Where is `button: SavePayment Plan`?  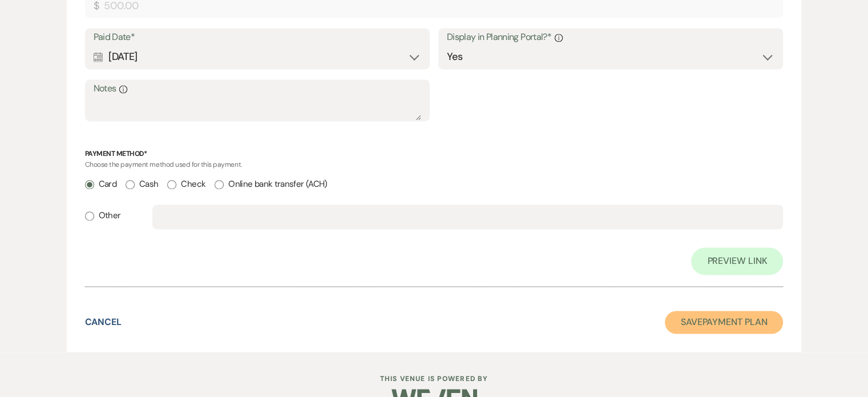
button: SavePayment Plan is located at coordinates (724, 322).